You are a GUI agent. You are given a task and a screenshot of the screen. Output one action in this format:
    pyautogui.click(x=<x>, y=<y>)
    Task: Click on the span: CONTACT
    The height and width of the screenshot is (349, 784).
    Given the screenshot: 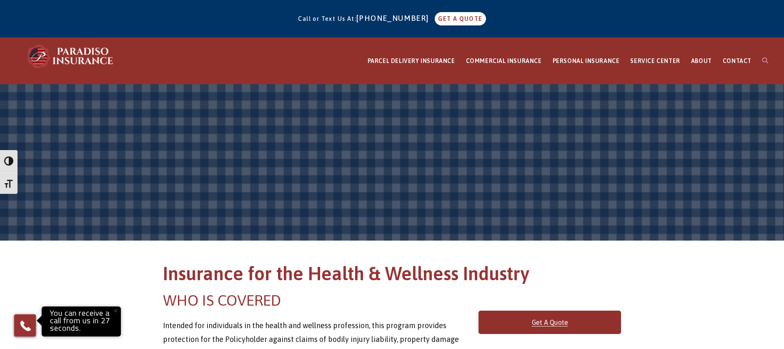 What is the action you would take?
    pyautogui.click(x=737, y=61)
    